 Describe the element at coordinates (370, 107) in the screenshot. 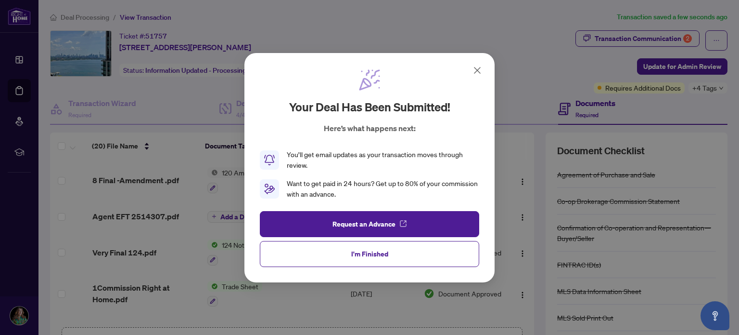

I see `h2: Your deal has been submitted!` at that location.